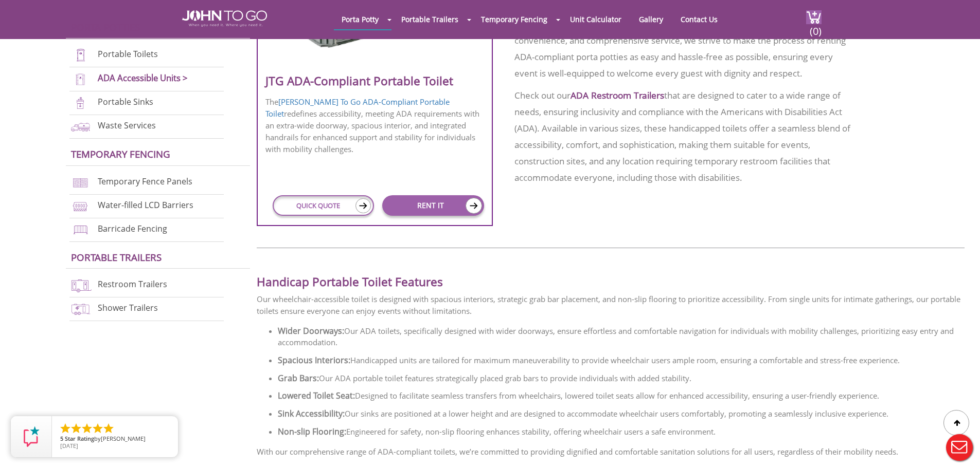  What do you see at coordinates (430, 19) in the screenshot?
I see `a: Portable Trailers` at bounding box center [430, 19].